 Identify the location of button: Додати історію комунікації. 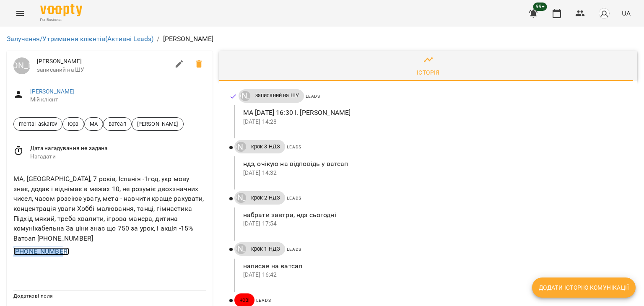
(583, 288).